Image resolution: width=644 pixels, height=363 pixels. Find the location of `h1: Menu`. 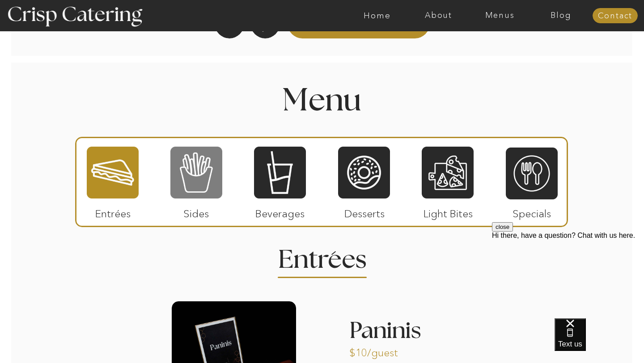

h1: Menu is located at coordinates (322, 98).